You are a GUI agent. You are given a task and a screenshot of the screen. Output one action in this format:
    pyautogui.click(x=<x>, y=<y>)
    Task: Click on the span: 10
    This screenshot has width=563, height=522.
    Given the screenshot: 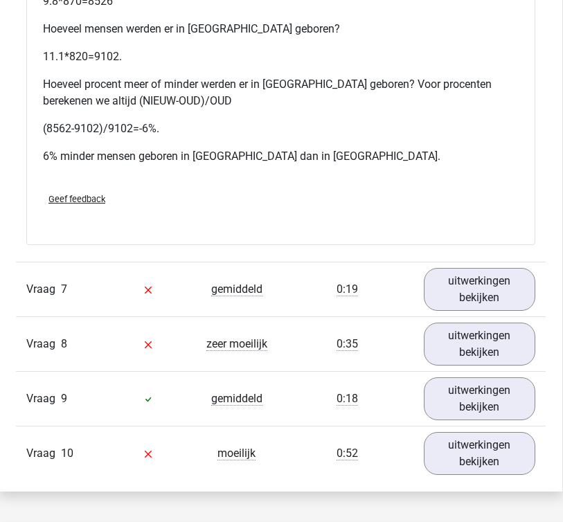 What is the action you would take?
    pyautogui.click(x=67, y=453)
    